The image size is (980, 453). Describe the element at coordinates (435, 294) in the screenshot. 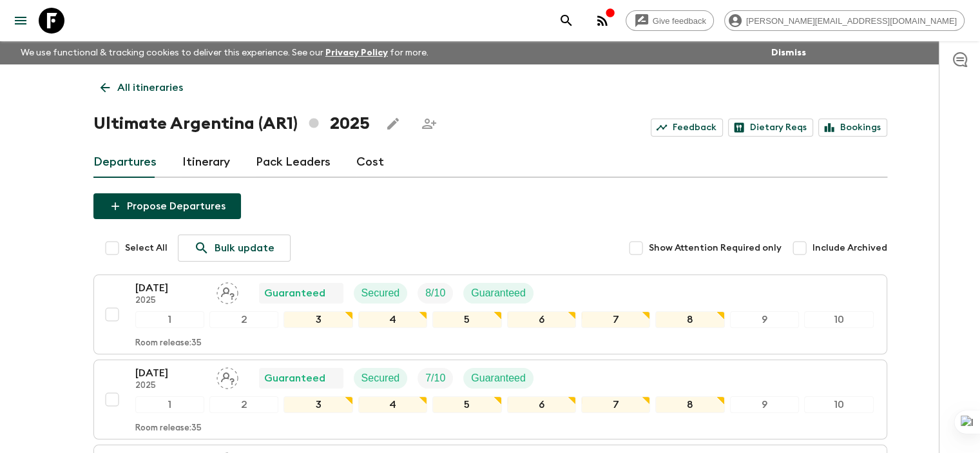

I see `p: 8 / 10` at that location.